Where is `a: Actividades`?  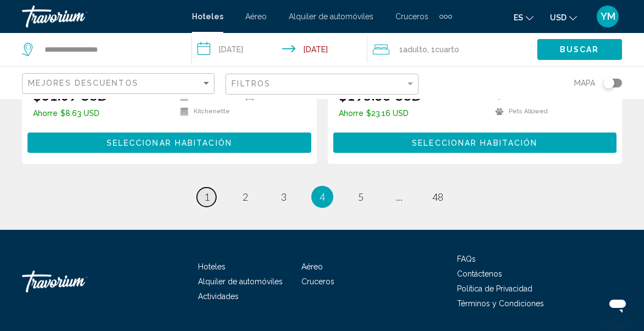
a: Actividades is located at coordinates (218, 296).